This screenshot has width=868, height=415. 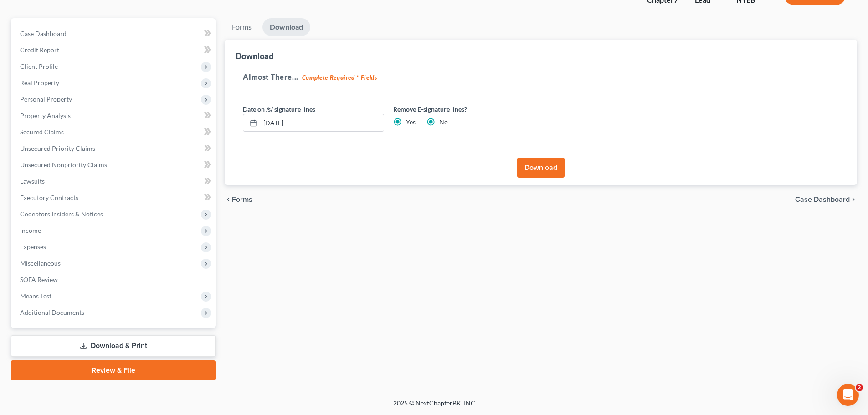 I want to click on i: chevron_right, so click(x=854, y=200).